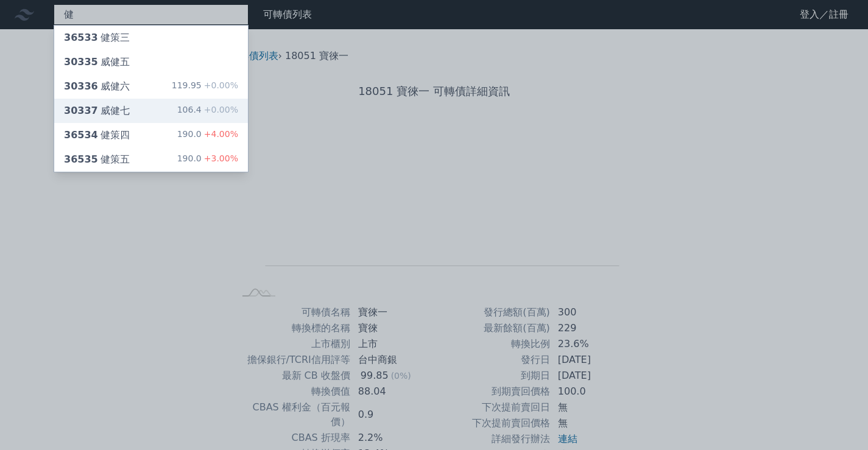 This screenshot has width=868, height=450. Describe the element at coordinates (97, 87) in the screenshot. I see `div: 威健六` at that location.